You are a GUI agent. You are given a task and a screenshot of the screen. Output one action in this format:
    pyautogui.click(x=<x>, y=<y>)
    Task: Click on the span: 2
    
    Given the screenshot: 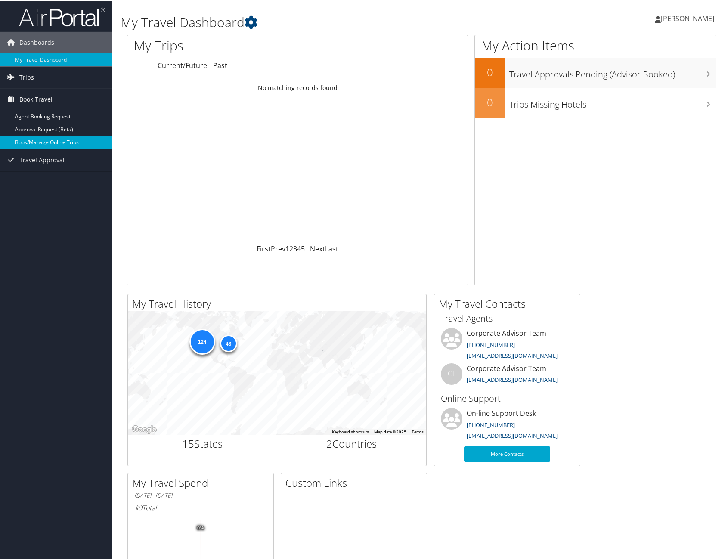 What is the action you would take?
    pyautogui.click(x=329, y=442)
    